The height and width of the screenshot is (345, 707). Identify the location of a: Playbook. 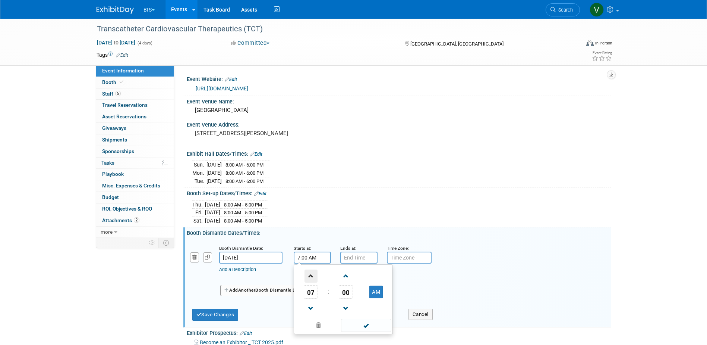
(135, 174).